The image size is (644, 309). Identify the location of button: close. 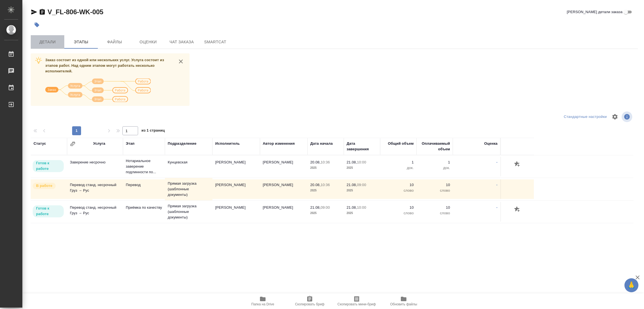
(181, 62).